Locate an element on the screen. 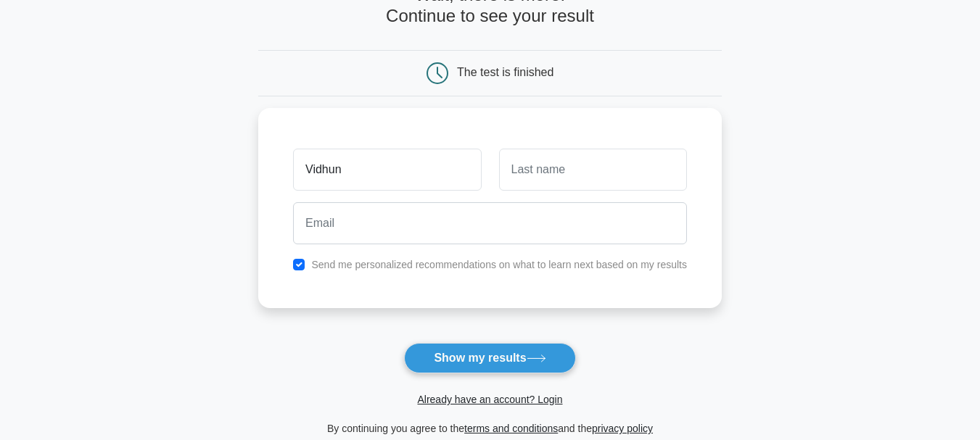 This screenshot has height=440, width=980. a: terms and conditions is located at coordinates (511, 429).